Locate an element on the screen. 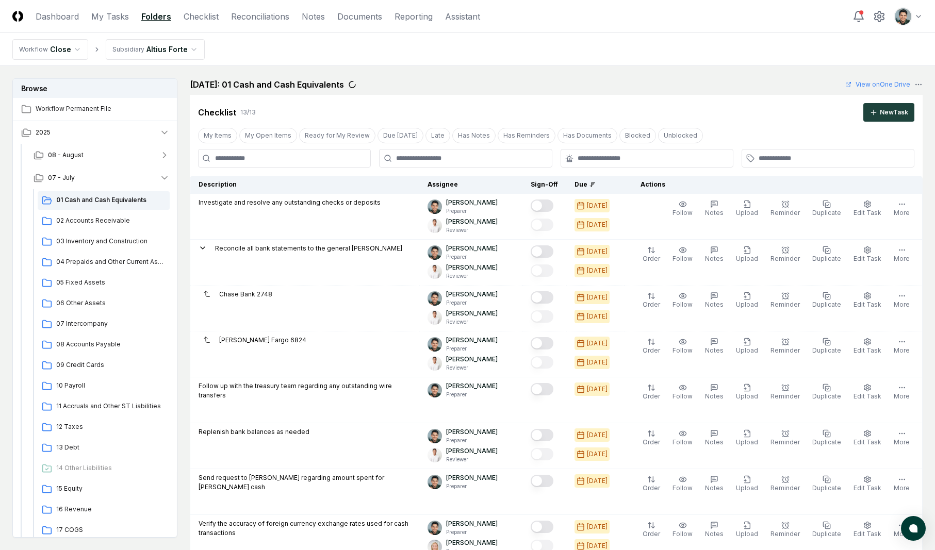 This screenshot has width=935, height=550. button: Late is located at coordinates (438, 136).